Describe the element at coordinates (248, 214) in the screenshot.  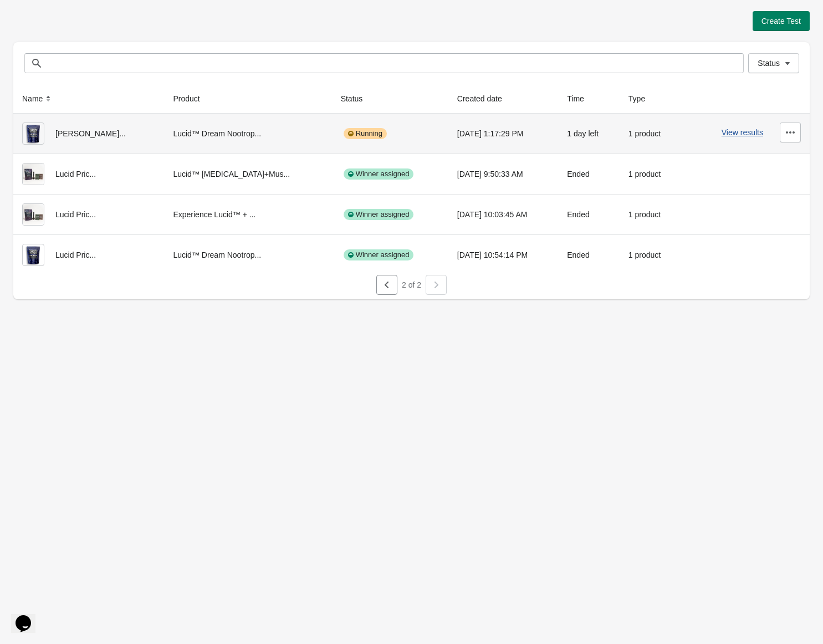
I see `div: Experience Lucid™ + ...` at that location.